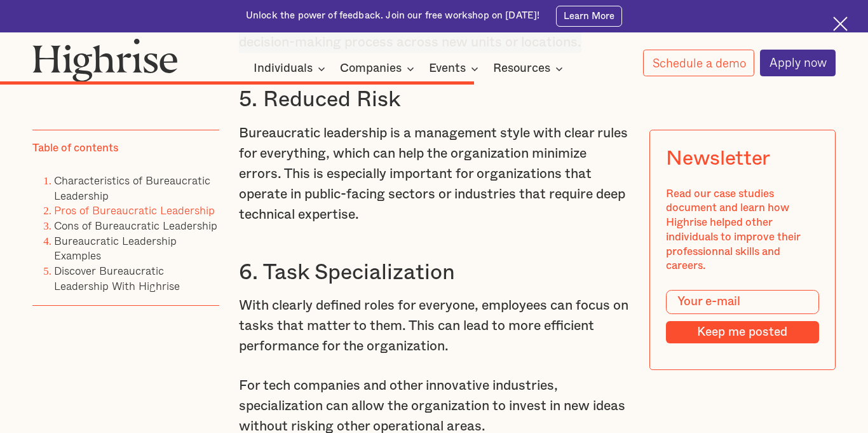 The image size is (868, 433). What do you see at coordinates (742, 230) in the screenshot?
I see `div: Read our case studies document and learn how Highrise helped other individuals to improve their p...` at bounding box center [742, 230].